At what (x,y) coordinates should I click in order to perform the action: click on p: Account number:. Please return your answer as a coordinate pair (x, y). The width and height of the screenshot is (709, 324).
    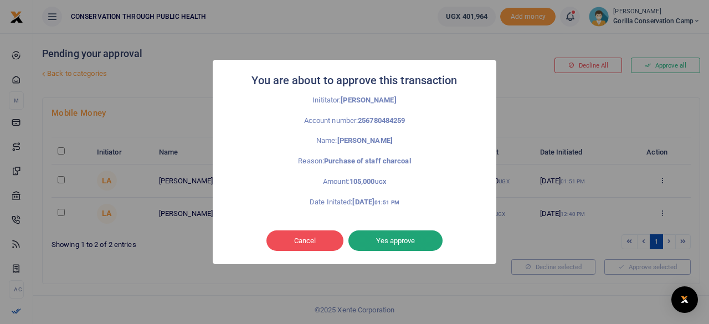
    Looking at the image, I should click on (355, 121).